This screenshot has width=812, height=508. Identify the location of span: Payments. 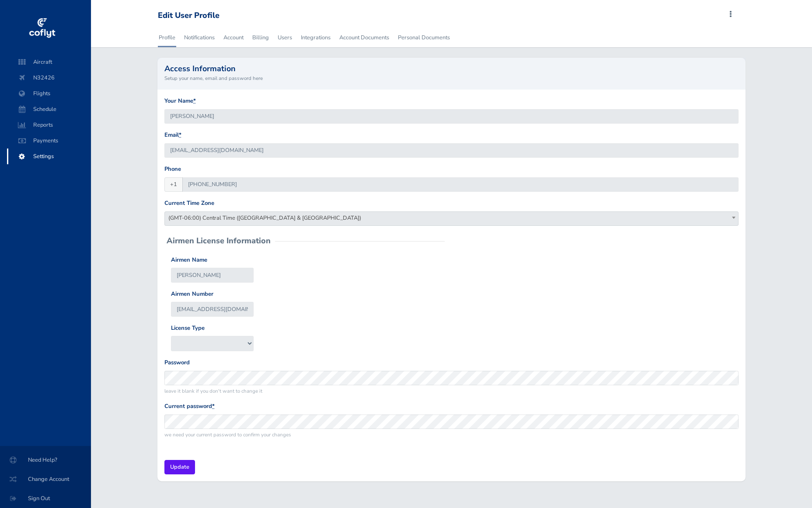
(49, 141).